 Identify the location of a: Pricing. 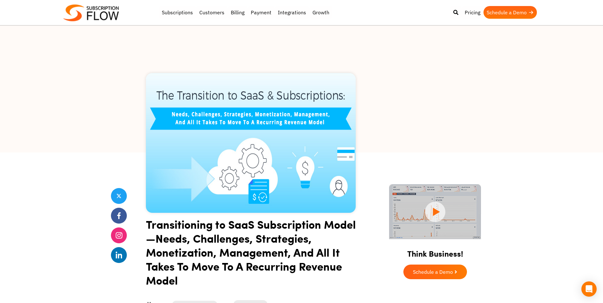
(472, 12).